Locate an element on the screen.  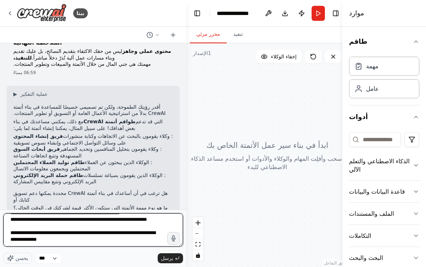
font: البحث والبحث is located at coordinates (366, 258).